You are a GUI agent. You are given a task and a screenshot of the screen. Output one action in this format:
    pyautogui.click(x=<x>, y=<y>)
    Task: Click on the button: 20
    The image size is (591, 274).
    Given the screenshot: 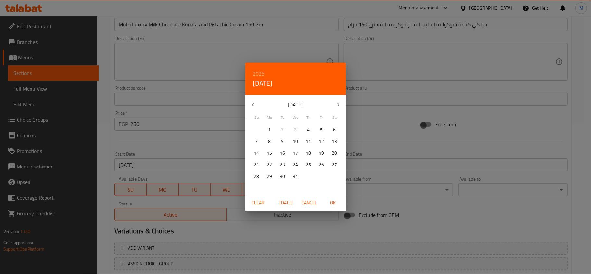 What is the action you would take?
    pyautogui.click(x=335, y=153)
    